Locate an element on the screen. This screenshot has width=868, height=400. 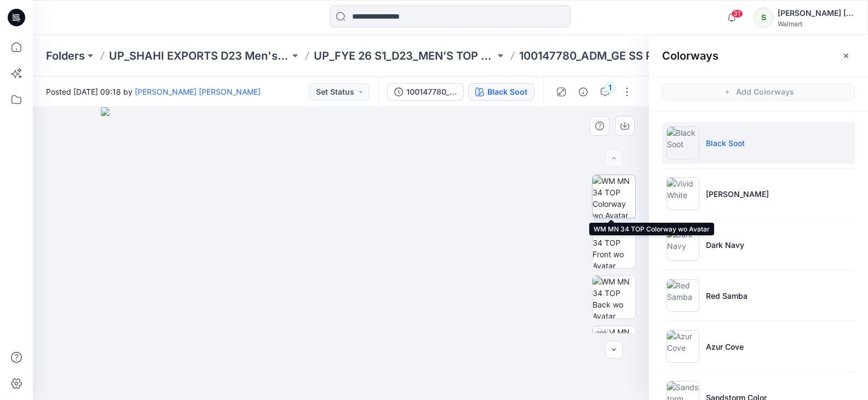
p: UP_SHAHI EXPORTS D23 Men's Tops is located at coordinates (200, 56).